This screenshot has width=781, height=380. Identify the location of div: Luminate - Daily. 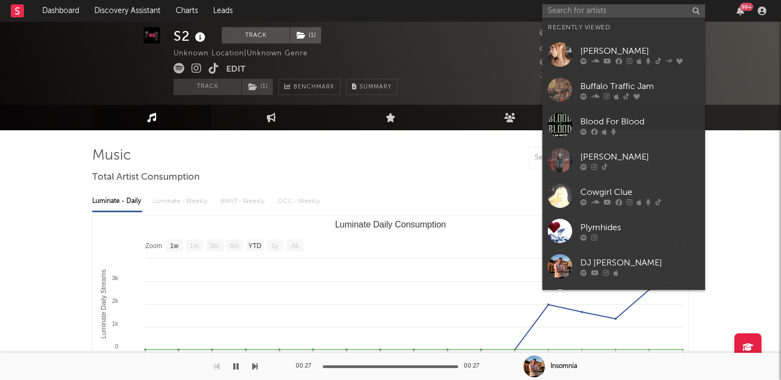
(117, 201).